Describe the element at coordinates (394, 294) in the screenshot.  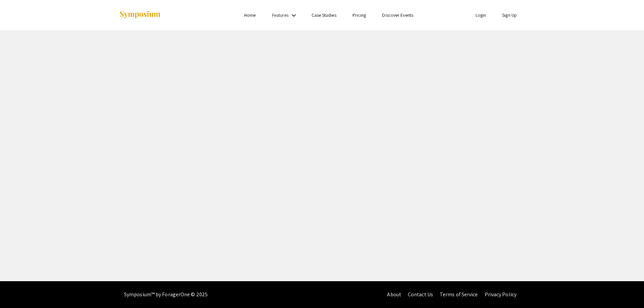
I see `a: About` at that location.